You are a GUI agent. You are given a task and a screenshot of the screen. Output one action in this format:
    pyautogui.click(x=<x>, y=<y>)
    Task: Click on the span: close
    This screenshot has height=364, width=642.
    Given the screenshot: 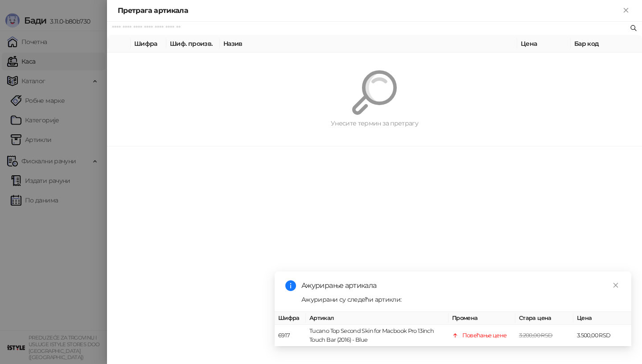 What is the action you would take?
    pyautogui.click(x=615, y=286)
    